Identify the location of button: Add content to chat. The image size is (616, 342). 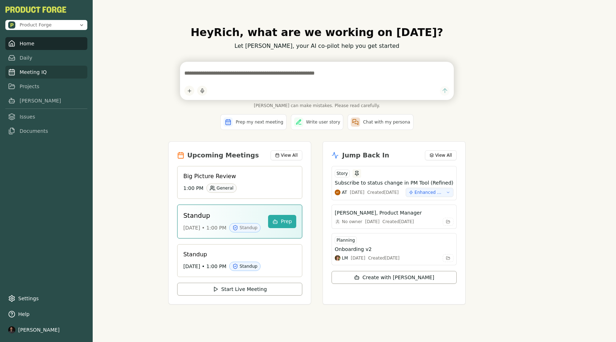
(189, 91).